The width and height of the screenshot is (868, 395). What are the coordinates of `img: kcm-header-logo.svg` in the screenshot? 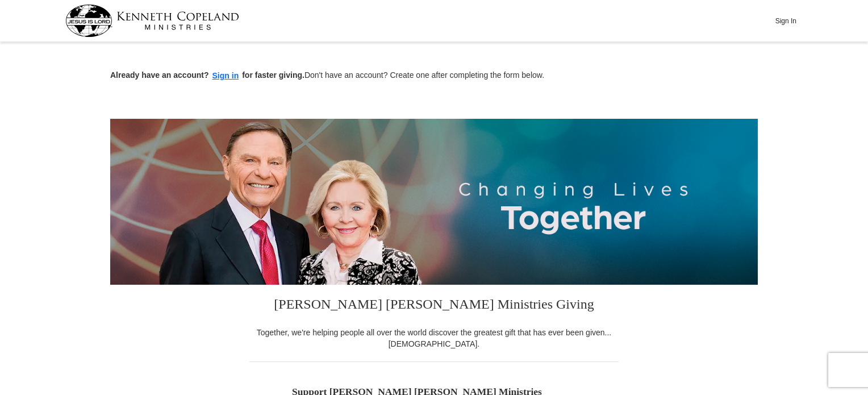 It's located at (152, 21).